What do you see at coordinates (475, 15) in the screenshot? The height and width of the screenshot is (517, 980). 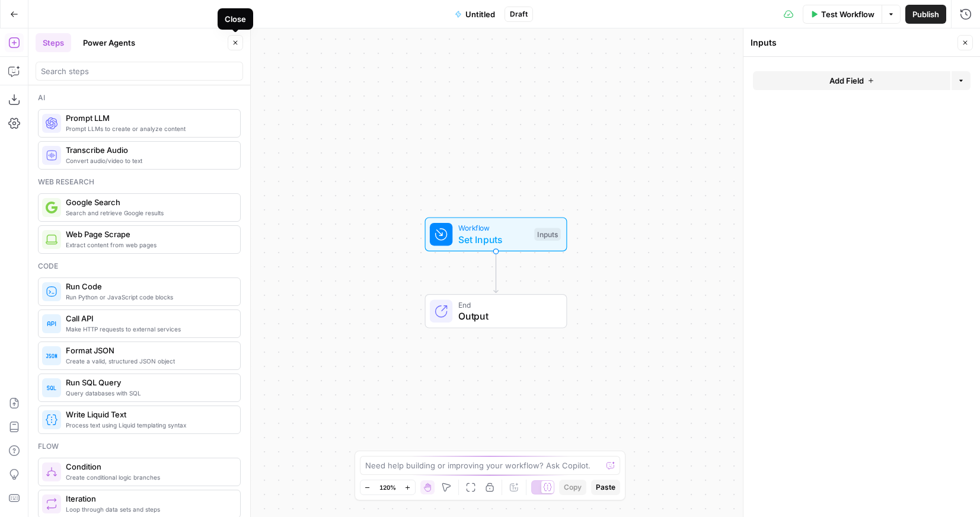 I see `button: Untitled` at bounding box center [475, 15].